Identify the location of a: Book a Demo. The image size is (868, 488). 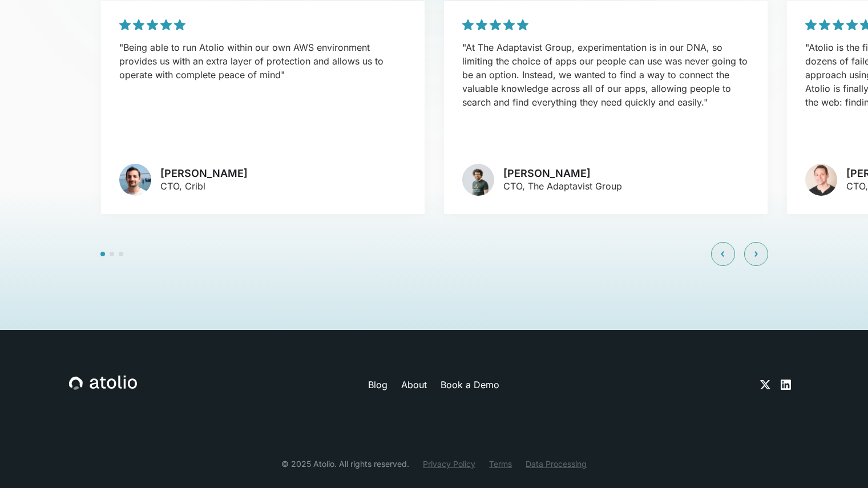
(470, 384).